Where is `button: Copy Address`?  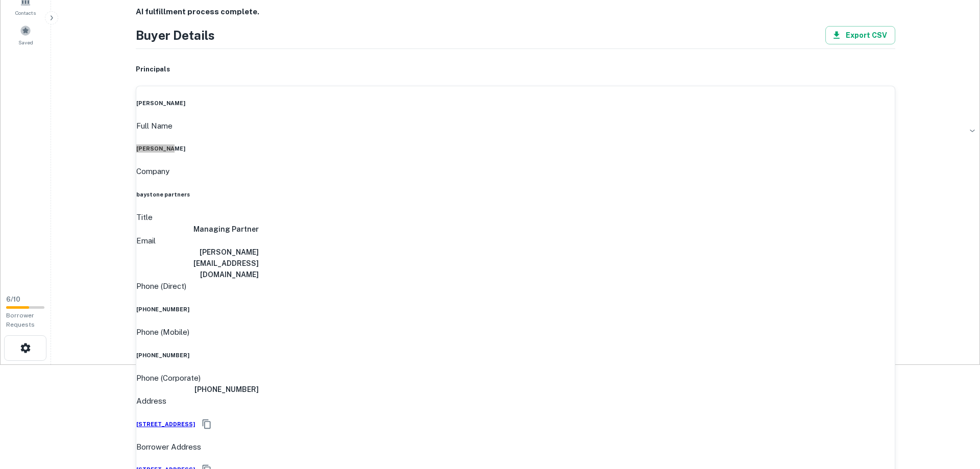 button: Copy Address is located at coordinates (207, 424).